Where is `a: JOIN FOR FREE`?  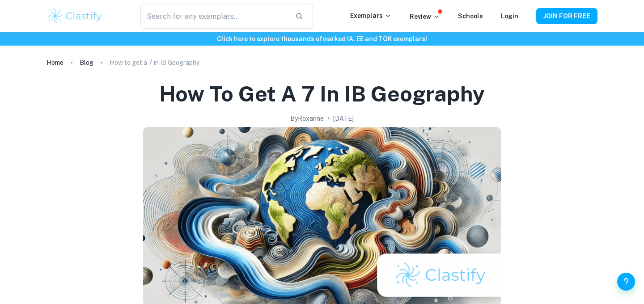
a: JOIN FOR FREE is located at coordinates (567, 16).